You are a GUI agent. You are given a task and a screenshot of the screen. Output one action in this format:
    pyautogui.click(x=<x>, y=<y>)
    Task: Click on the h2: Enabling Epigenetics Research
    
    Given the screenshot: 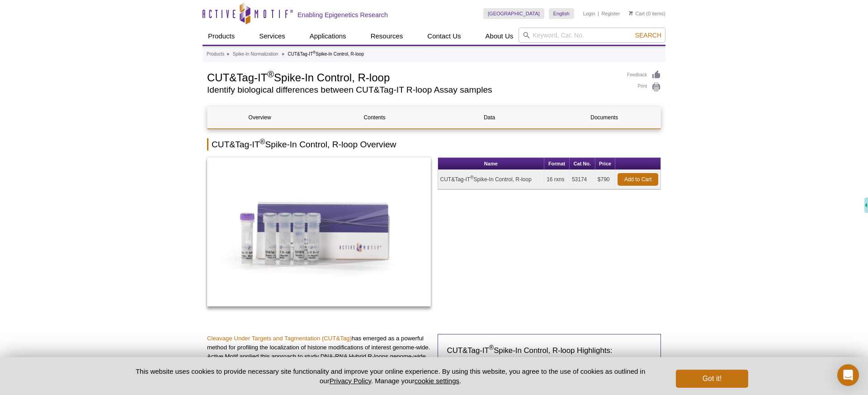 What is the action you would take?
    pyautogui.click(x=343, y=15)
    